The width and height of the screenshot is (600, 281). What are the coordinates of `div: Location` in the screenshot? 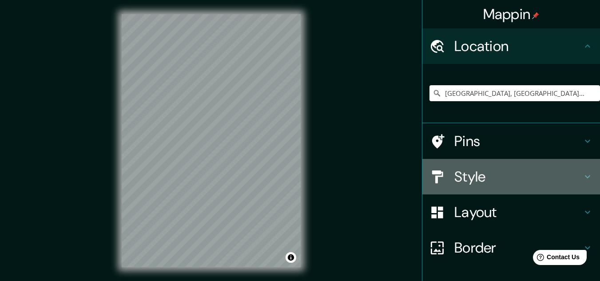 It's located at (511, 46).